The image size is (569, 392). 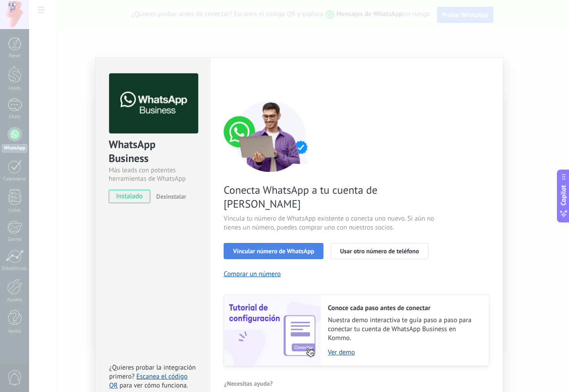 I want to click on a: Ver demo, so click(x=404, y=352).